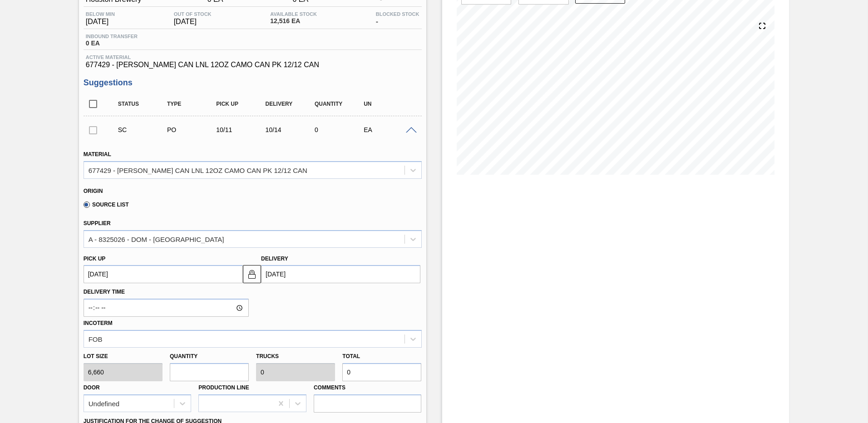 This screenshot has width=868, height=423. What do you see at coordinates (340, 129) in the screenshot?
I see `div: 0` at bounding box center [340, 129].